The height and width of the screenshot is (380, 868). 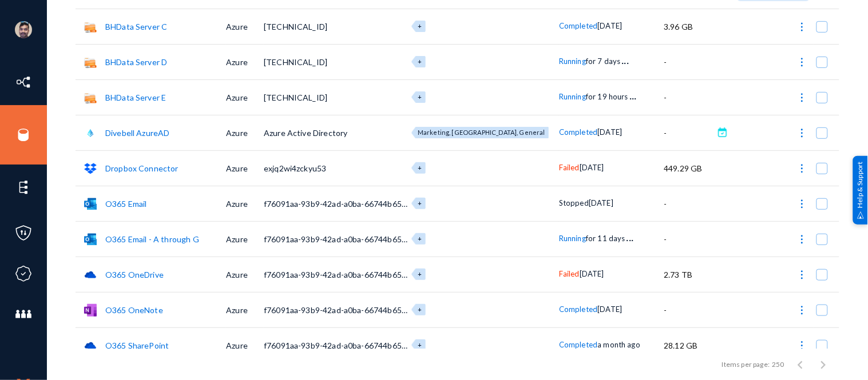 I want to click on a: BHData Server C, so click(x=137, y=26).